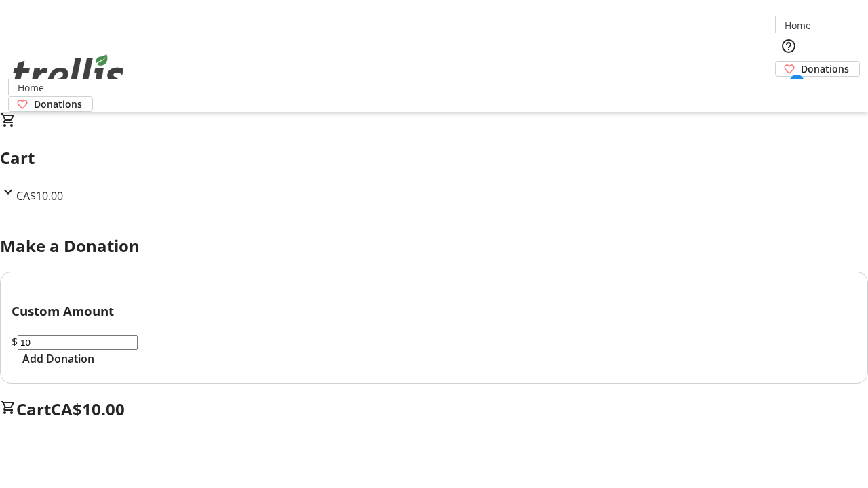 The image size is (868, 488). Describe the element at coordinates (58, 358) in the screenshot. I see `span: Add Donation` at that location.